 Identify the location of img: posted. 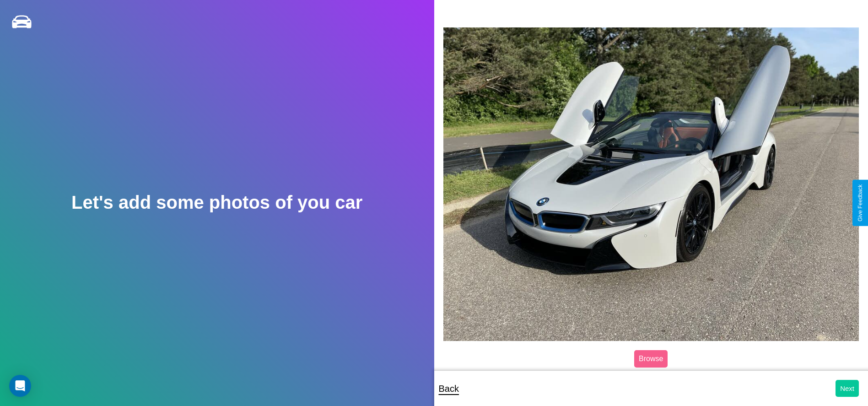
(651, 184).